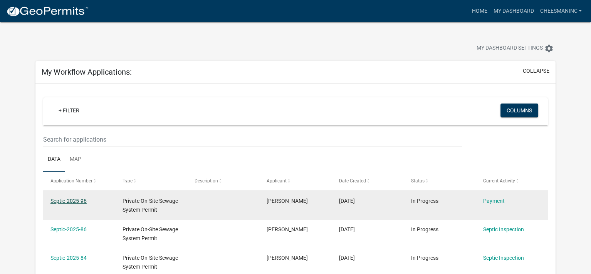  I want to click on span: 09/05/2025, so click(346, 201).